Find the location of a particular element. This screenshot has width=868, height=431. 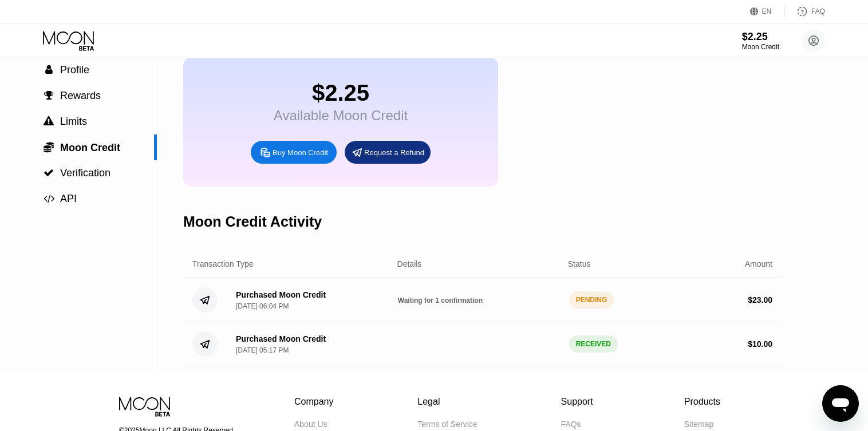

div: $ 10.00 is located at coordinates (760, 344).